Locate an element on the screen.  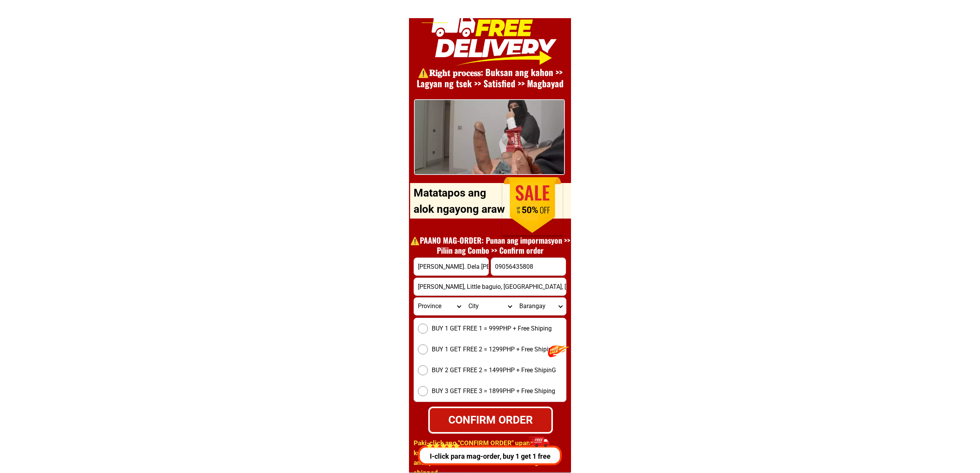
h1: ⚠️️PAANO MAG-ORDER: Punan ang impormasyon >> Piliin ang Combo >> Confirm order is located at coordinates (490, 246).